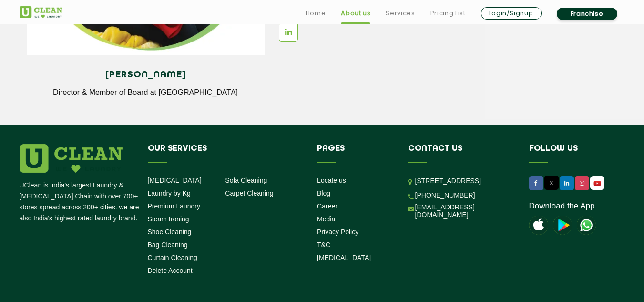  Describe the element at coordinates (168, 245) in the screenshot. I see `a: Bag Cleaning` at that location.